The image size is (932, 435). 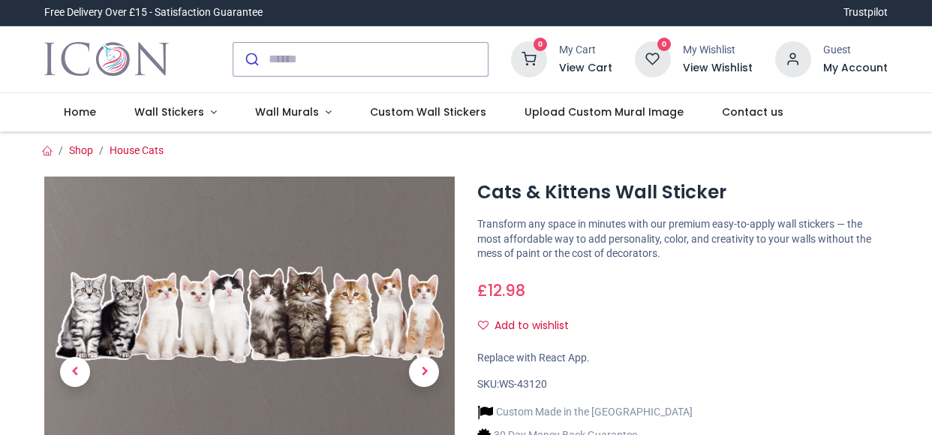 What do you see at coordinates (717, 50) in the screenshot?
I see `div: My Wishlist` at bounding box center [717, 50].